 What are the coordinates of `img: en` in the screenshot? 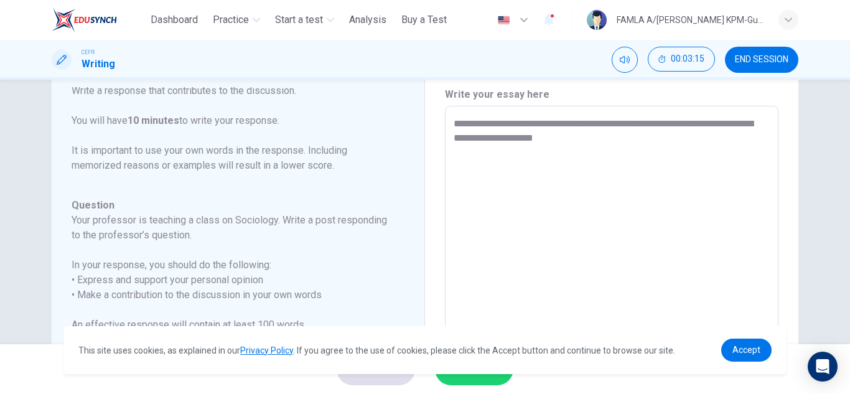 It's located at (504, 20).